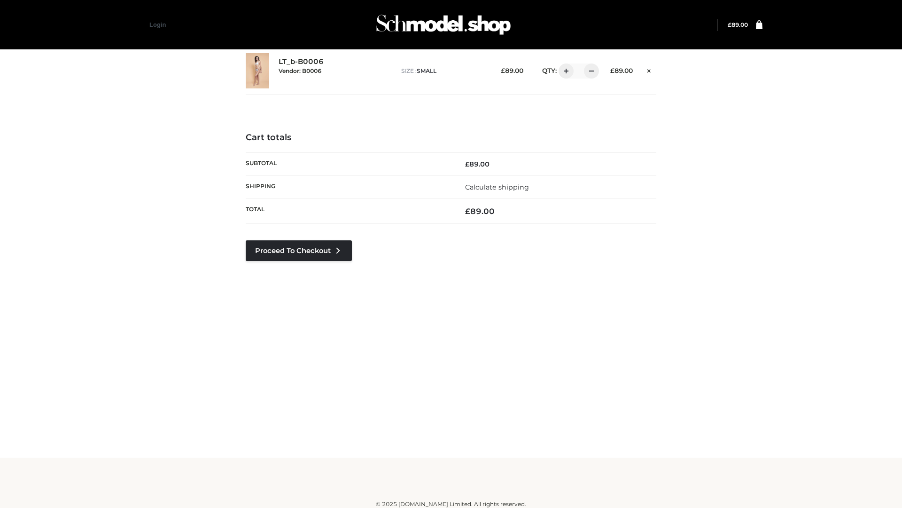 This screenshot has height=508, width=902. I want to click on a: Login, so click(157, 24).